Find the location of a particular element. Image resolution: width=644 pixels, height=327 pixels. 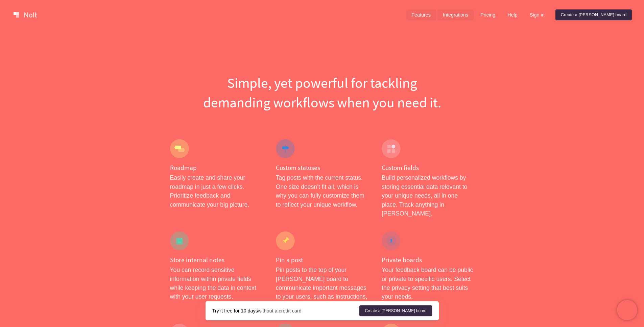

div: without a credit card is located at coordinates (286, 311).